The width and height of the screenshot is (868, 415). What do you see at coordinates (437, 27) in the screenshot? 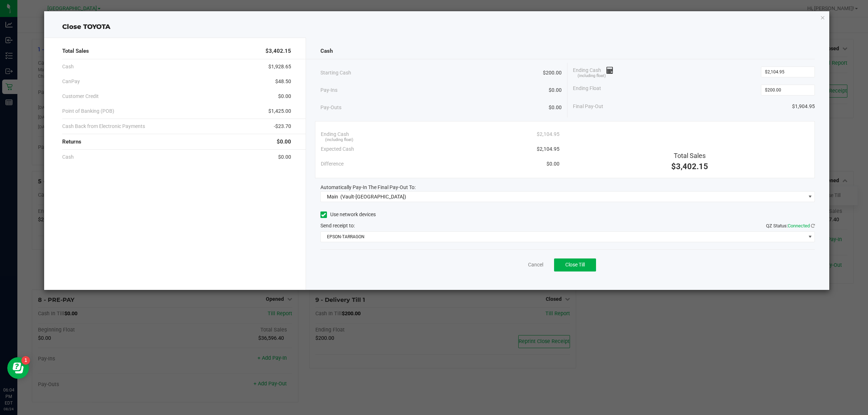
I see `div: Close TOYOTA` at bounding box center [437, 27].